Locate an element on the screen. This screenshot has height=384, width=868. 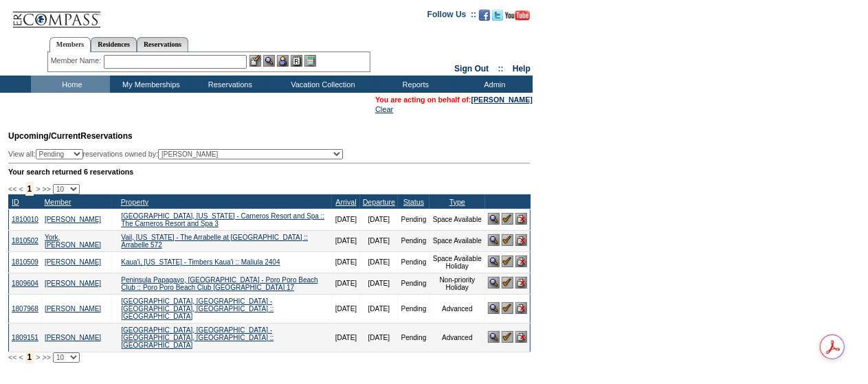
a: 1810502 is located at coordinates (25, 241).